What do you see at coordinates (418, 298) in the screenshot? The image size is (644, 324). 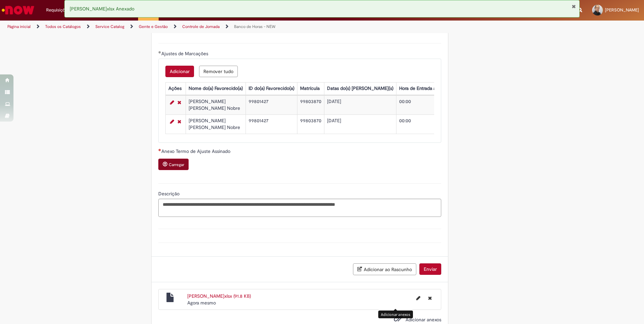 I see `button: Editar nome de arquivo Alberto BH .xlsx` at bounding box center [418, 298].